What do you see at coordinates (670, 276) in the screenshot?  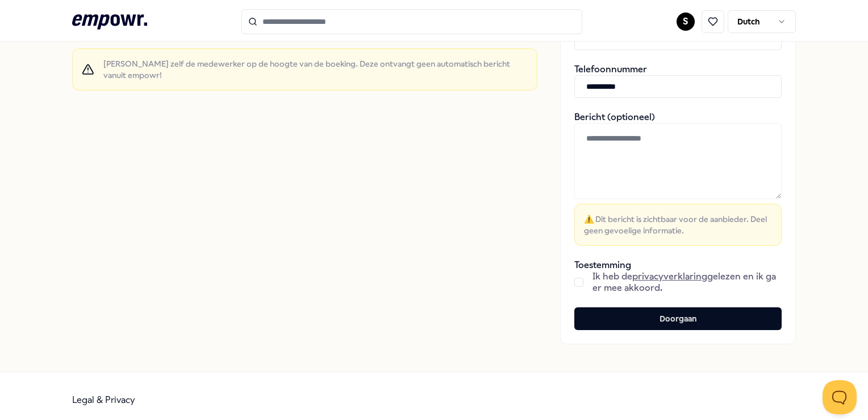 I see `a: privacyverklaring` at bounding box center [670, 276].